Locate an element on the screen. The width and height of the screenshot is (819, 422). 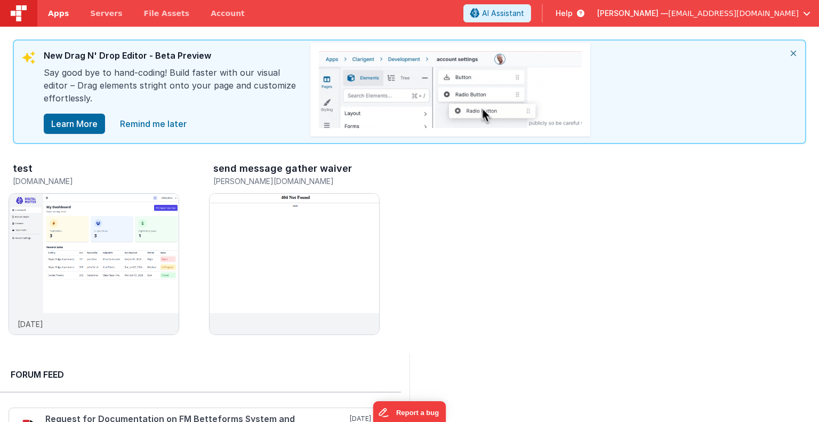
span: Apps is located at coordinates (58, 13).